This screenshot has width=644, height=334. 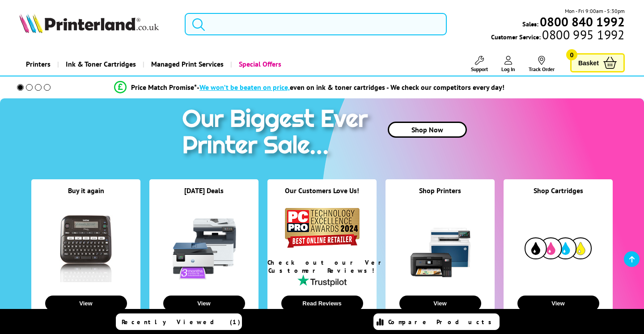 What do you see at coordinates (245, 87) in the screenshot?
I see `span: We won’t be beaten on price,` at bounding box center [245, 87].